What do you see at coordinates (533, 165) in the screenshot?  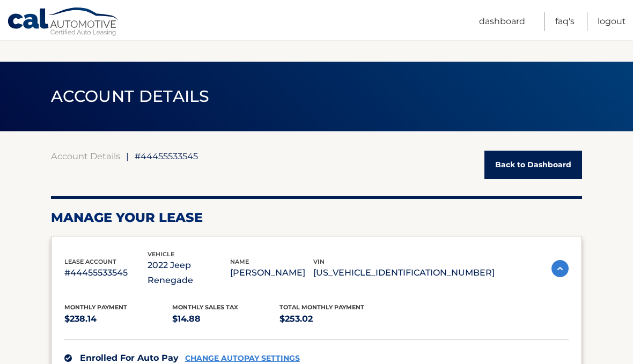 I see `a: Back to Dashboard` at bounding box center [533, 165].